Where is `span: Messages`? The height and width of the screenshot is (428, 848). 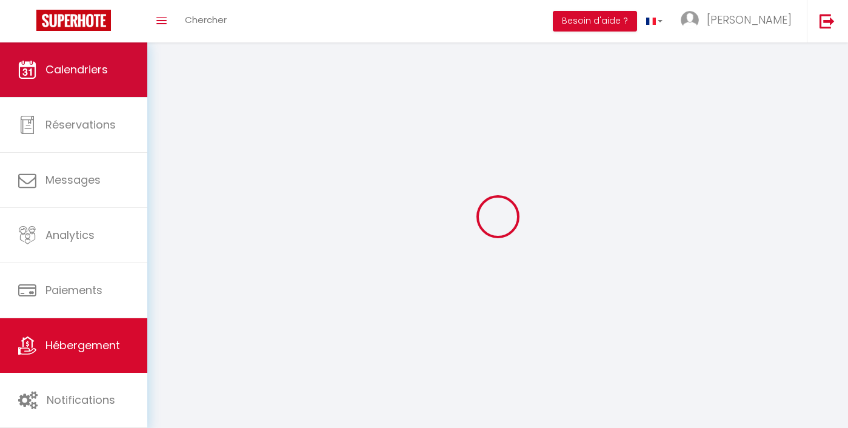 span: Messages is located at coordinates (73, 179).